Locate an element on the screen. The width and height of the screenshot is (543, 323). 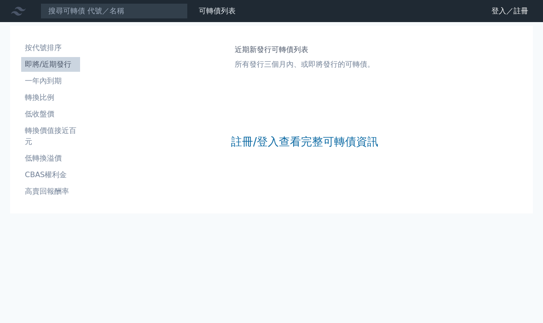
a: 可轉債列表 is located at coordinates (217, 11).